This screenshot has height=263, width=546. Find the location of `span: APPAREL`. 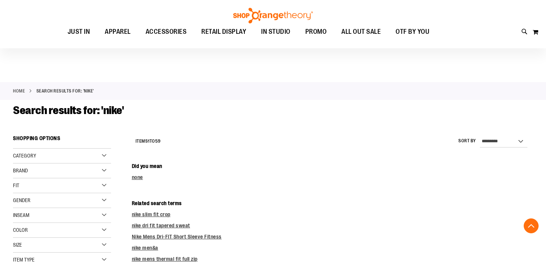

span: APPAREL is located at coordinates (118, 32).